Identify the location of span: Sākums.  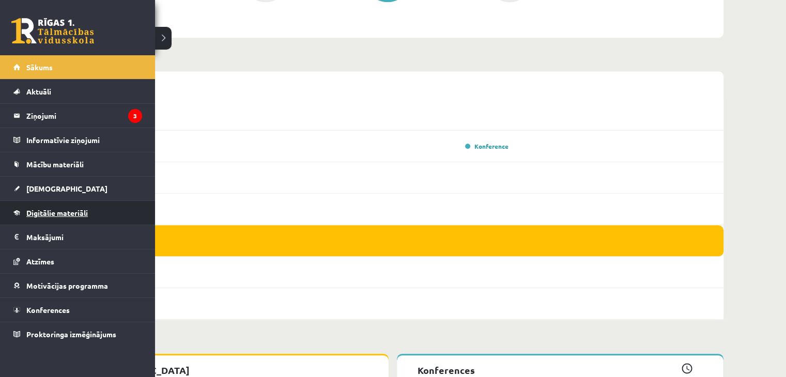
(39, 67).